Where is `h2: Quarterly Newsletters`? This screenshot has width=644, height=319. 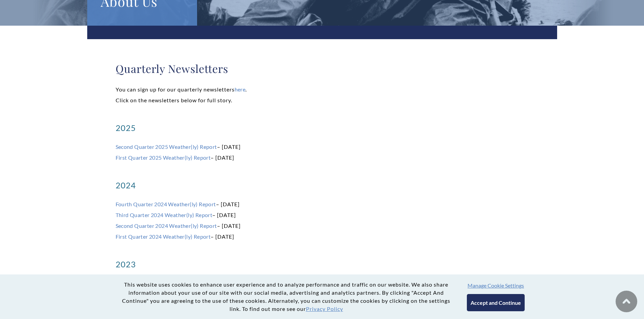
h2: Quarterly Newsletters is located at coordinates (322, 68).